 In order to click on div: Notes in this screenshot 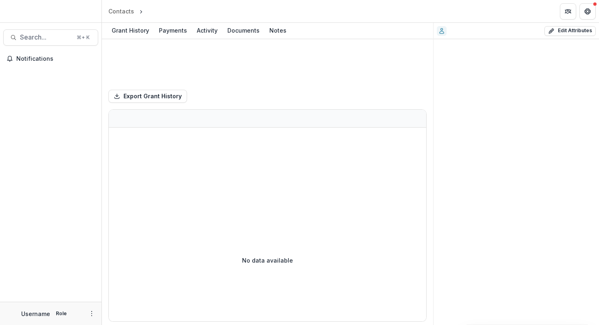, I will do `click(278, 30)`.